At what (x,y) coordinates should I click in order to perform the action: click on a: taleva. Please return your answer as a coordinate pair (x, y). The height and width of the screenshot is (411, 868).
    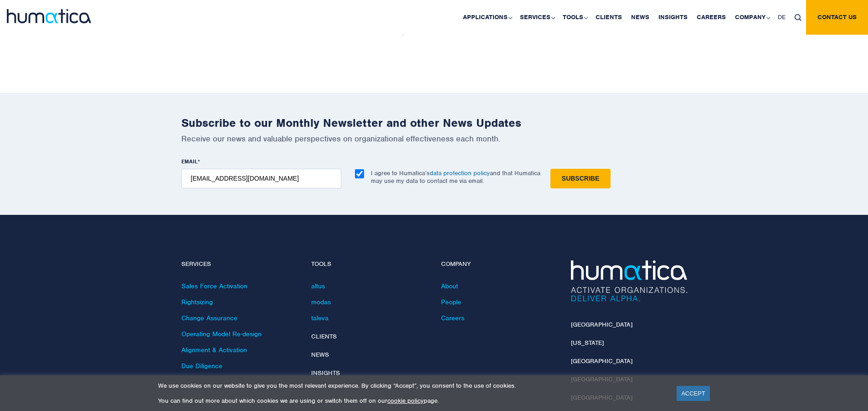
    Looking at the image, I should click on (320, 318).